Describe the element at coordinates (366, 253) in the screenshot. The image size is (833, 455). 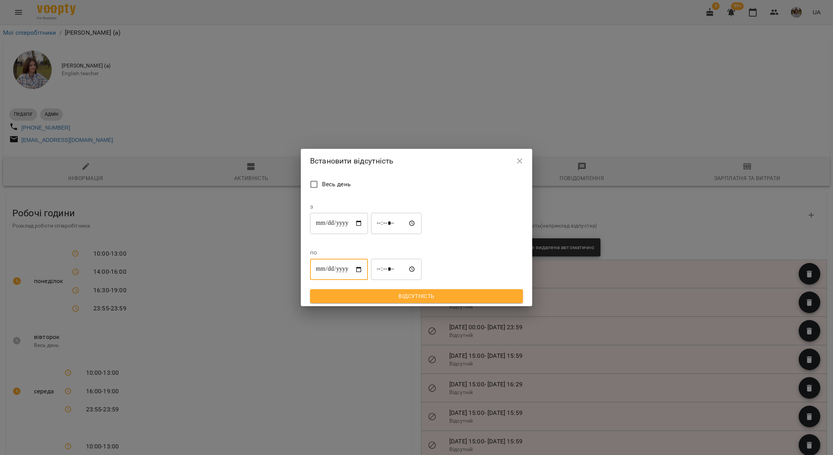
I see `label: по` at that location.